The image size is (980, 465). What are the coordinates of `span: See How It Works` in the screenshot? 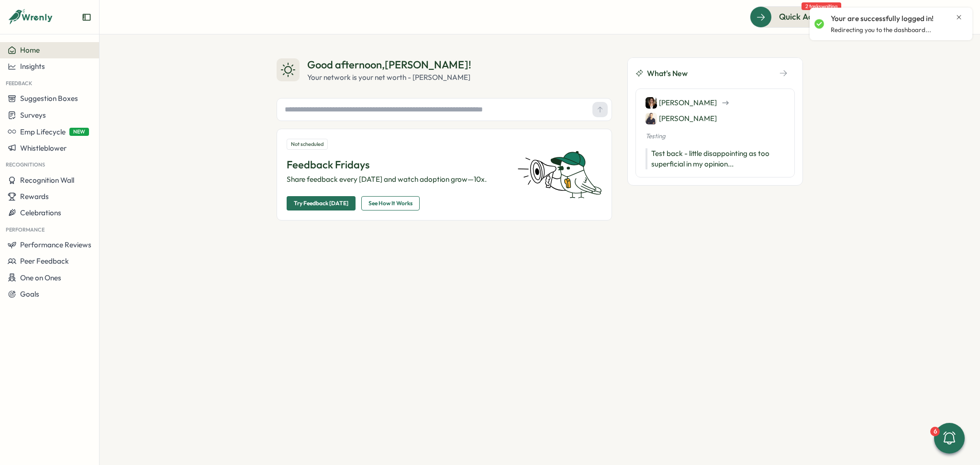 It's located at (390, 203).